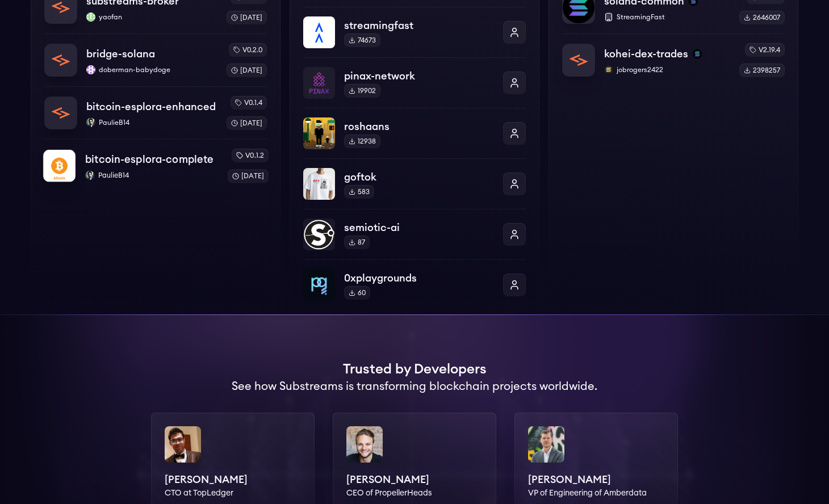  What do you see at coordinates (419, 76) in the screenshot?
I see `p: pinax-network` at bounding box center [419, 76].